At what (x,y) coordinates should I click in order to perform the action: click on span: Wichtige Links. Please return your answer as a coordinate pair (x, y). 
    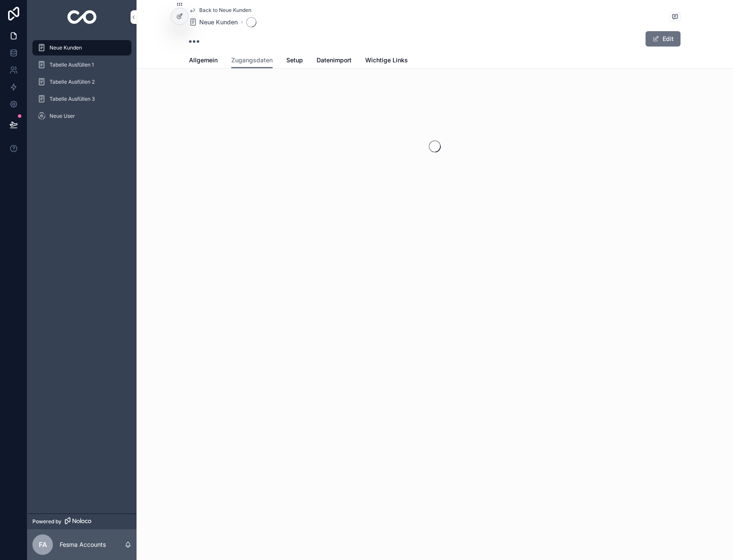
    Looking at the image, I should click on (387, 61).